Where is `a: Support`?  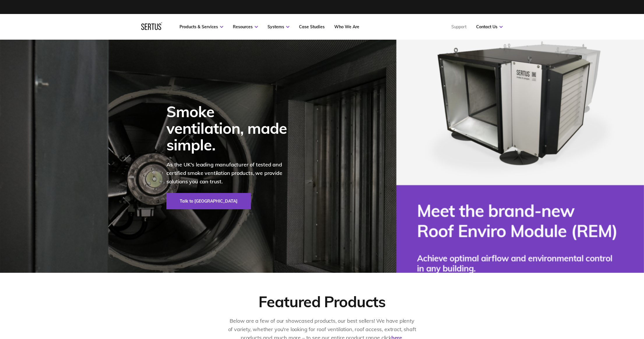 a: Support is located at coordinates (459, 26).